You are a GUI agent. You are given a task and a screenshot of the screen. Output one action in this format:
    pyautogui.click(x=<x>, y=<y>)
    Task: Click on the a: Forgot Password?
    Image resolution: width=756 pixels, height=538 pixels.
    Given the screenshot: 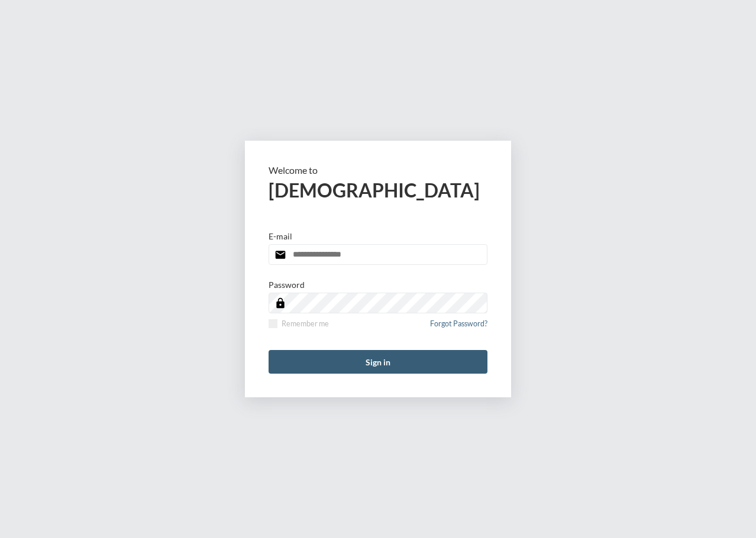 What is the action you would take?
    pyautogui.click(x=459, y=327)
    